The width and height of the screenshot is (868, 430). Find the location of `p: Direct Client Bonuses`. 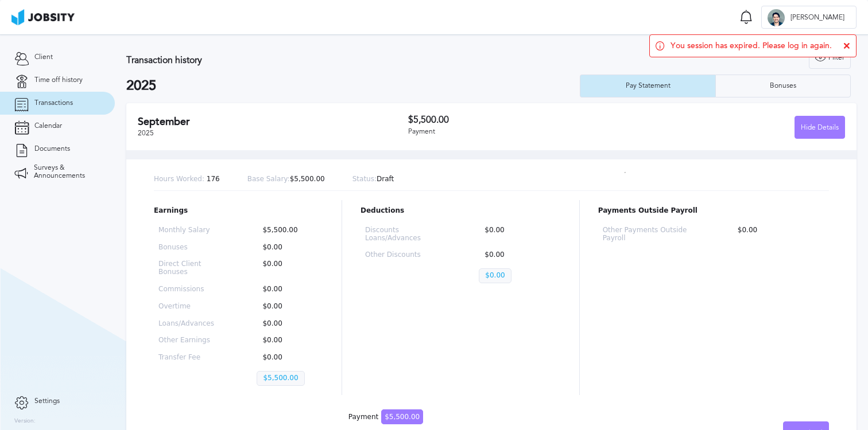

p: Direct Client Bonuses is located at coordinates (189, 269).